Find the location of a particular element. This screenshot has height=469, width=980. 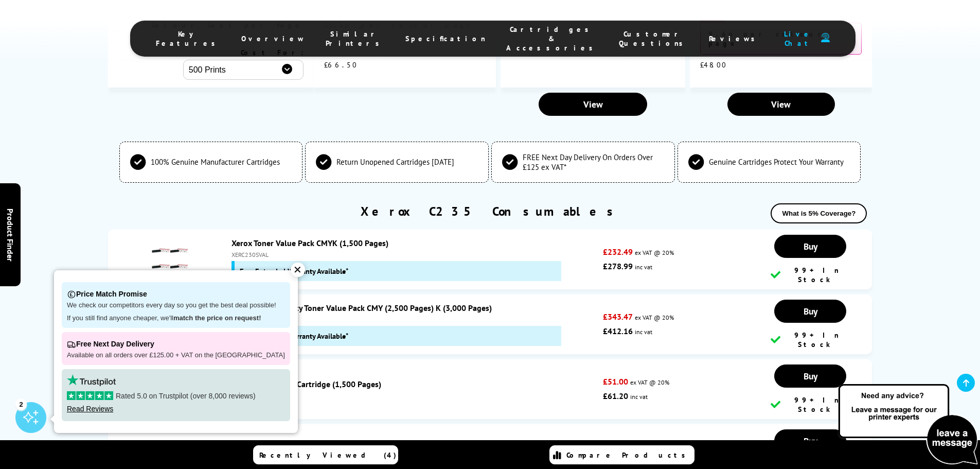

strong: £61.20 is located at coordinates (615, 396).